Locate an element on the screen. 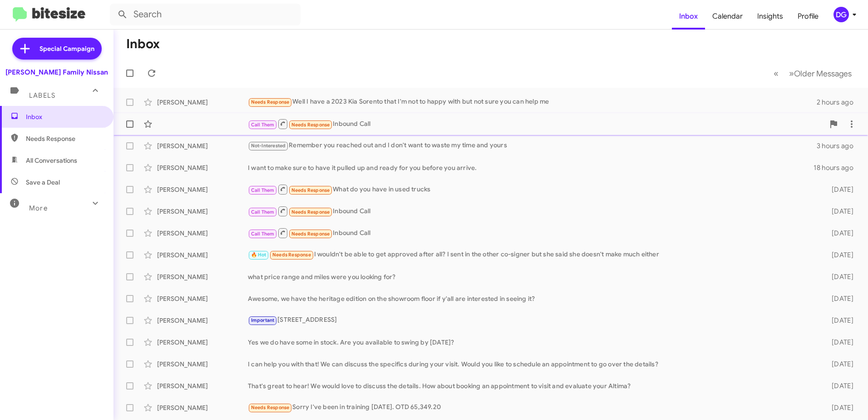 The width and height of the screenshot is (868, 420). div: 3 hours ago is located at coordinates (838, 146).